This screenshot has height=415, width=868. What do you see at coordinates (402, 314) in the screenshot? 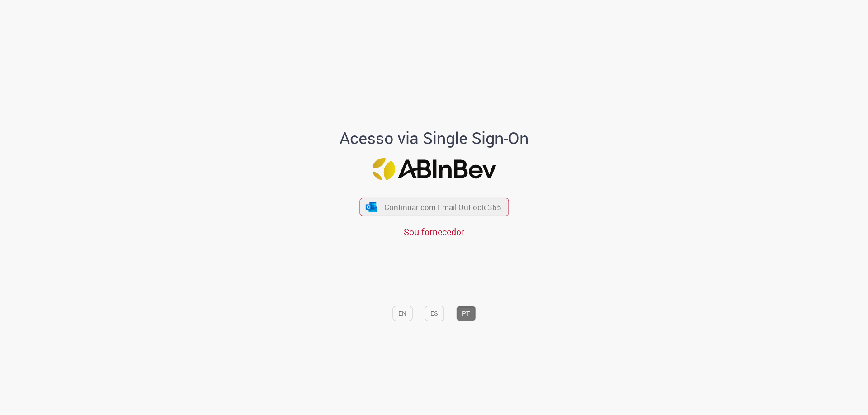
I see `button: EN` at bounding box center [402, 314].